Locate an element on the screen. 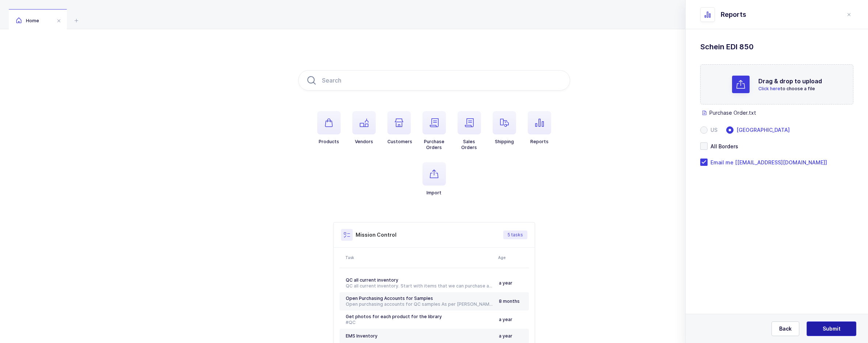  button: Products is located at coordinates (329, 128).